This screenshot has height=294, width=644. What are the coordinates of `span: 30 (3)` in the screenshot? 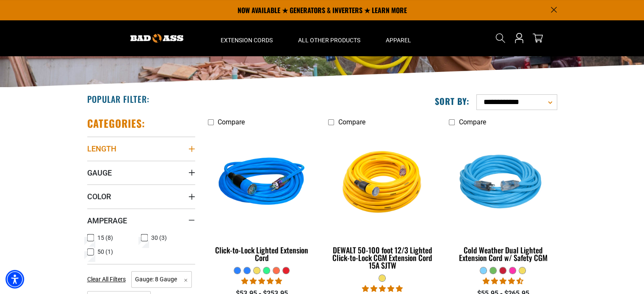 It's located at (159, 237).